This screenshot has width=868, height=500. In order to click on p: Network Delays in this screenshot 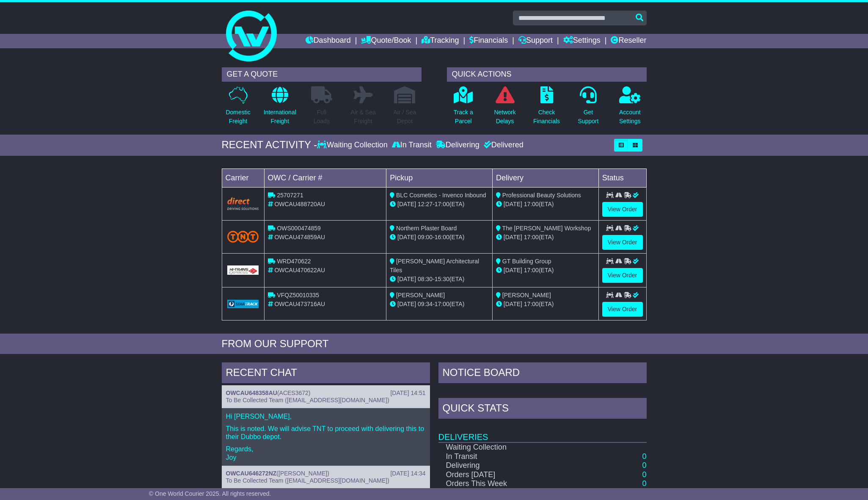, I will do `click(504, 117)`.